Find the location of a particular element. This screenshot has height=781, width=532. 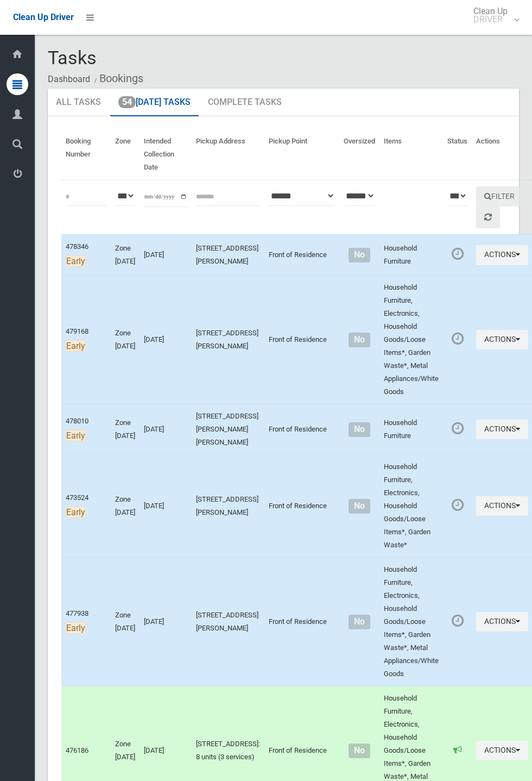

td: 477938 is located at coordinates (86, 622).